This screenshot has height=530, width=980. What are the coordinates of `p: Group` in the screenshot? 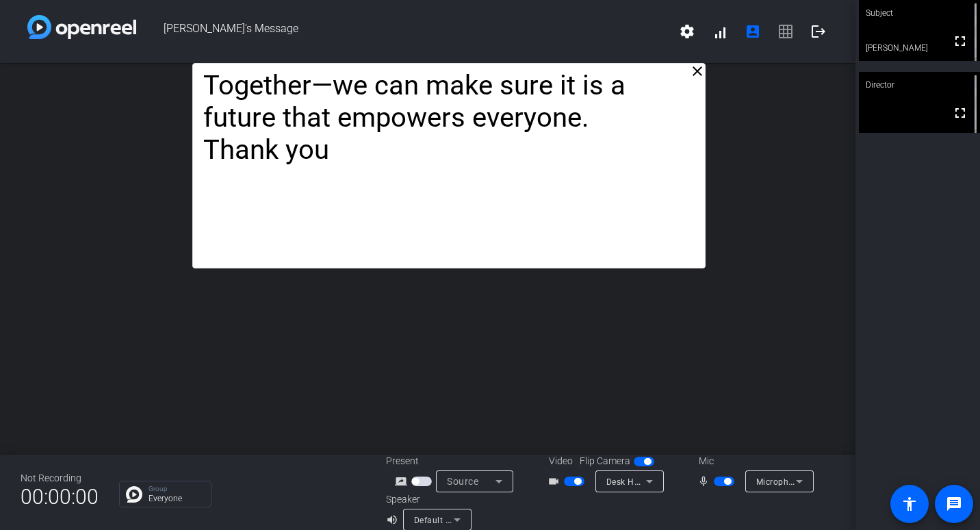 It's located at (176, 489).